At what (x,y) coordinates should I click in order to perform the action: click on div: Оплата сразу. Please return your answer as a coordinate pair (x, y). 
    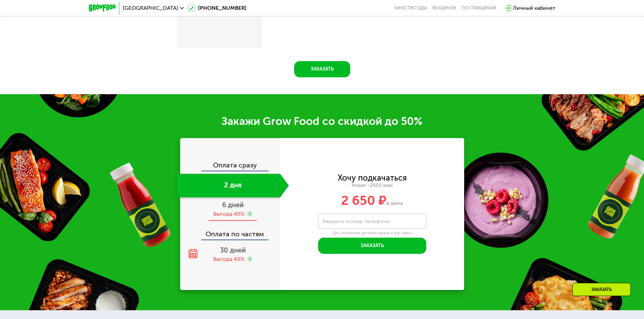
    Looking at the image, I should click on (231, 166).